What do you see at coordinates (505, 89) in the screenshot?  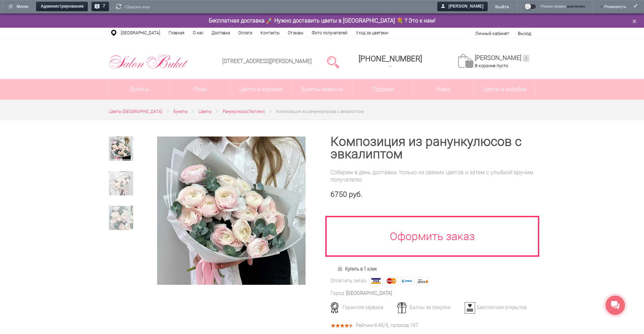 I see `a: Цветы в коробке` at bounding box center [505, 89].